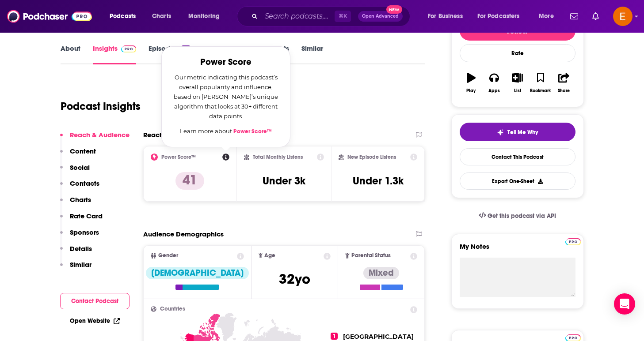 This screenshot has height=341, width=644. Describe the element at coordinates (278, 157) in the screenshot. I see `h2: Total Monthly Listens` at that location.